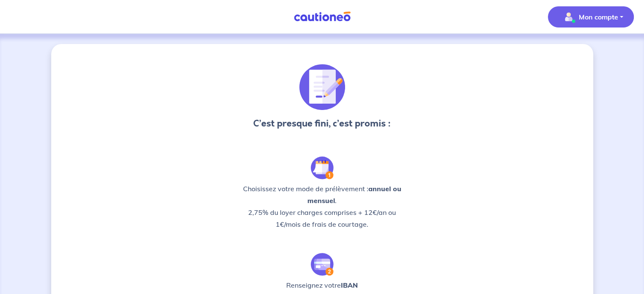 The image size is (644, 294). Describe the element at coordinates (322, 206) in the screenshot. I see `p: Choisissez votre mode de prélèvement : . 2,75% du loyer charges comprises + 12€/an ou 1€/mois de ...` at that location.